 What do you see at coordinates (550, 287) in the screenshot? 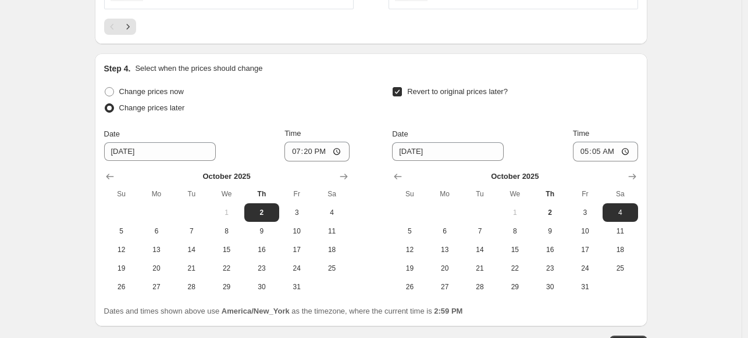
I see `button: Thursday October 30 2025` at bounding box center [550, 287].